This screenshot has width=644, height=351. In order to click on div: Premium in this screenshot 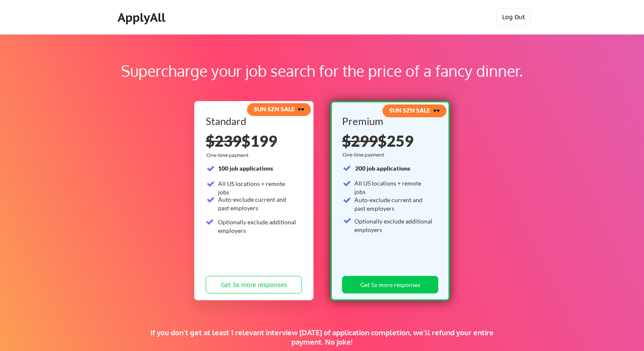, I will do `click(388, 121)`.